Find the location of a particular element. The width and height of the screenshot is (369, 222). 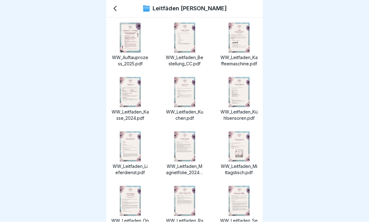

p: WW_Leitfaden_Mittagstisch.pdf is located at coordinates (239, 170).